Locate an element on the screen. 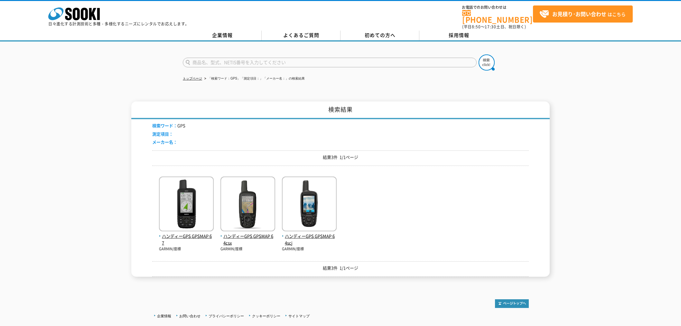 The height and width of the screenshot is (326, 681). h1: 検索結果 is located at coordinates (341, 110).